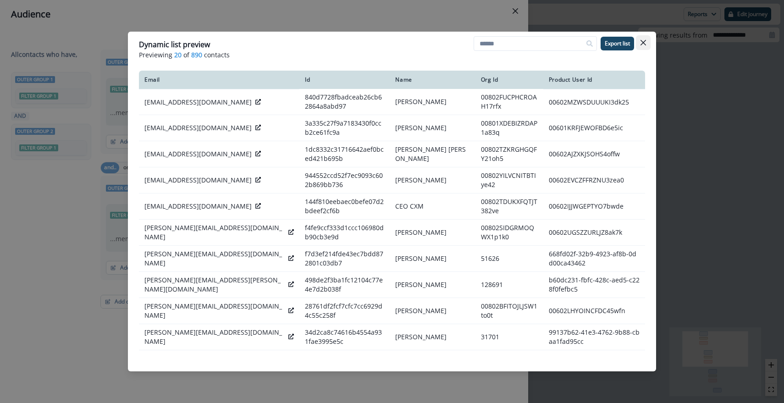 This screenshot has width=784, height=403. What do you see at coordinates (617, 44) in the screenshot?
I see `button: Export list` at bounding box center [617, 44].